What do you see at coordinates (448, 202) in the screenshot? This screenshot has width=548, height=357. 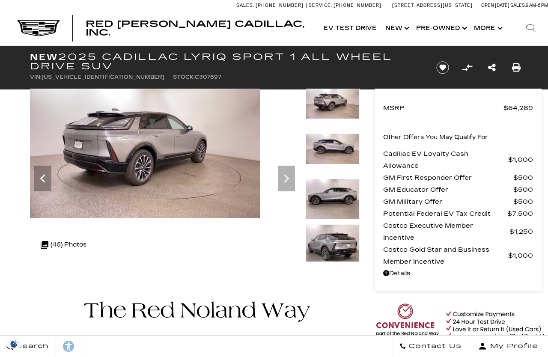 I see `span: GM Military Offer` at bounding box center [448, 202].